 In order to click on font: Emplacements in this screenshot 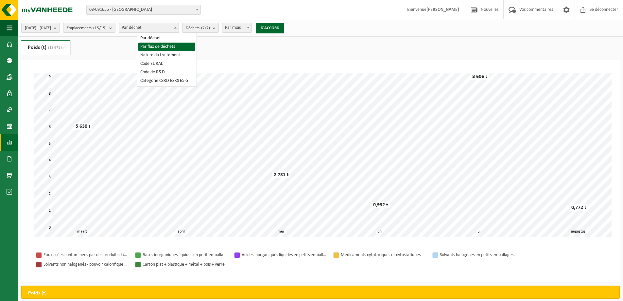, I will do `click(79, 28)`.